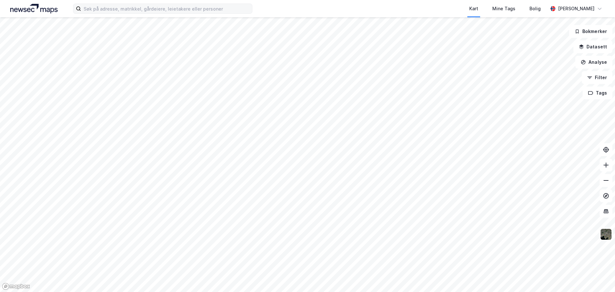 Image resolution: width=615 pixels, height=292 pixels. What do you see at coordinates (34, 9) in the screenshot?
I see `img: logo.a4113a55bc3d86da70a041830d287a7e.svg` at bounding box center [34, 9].